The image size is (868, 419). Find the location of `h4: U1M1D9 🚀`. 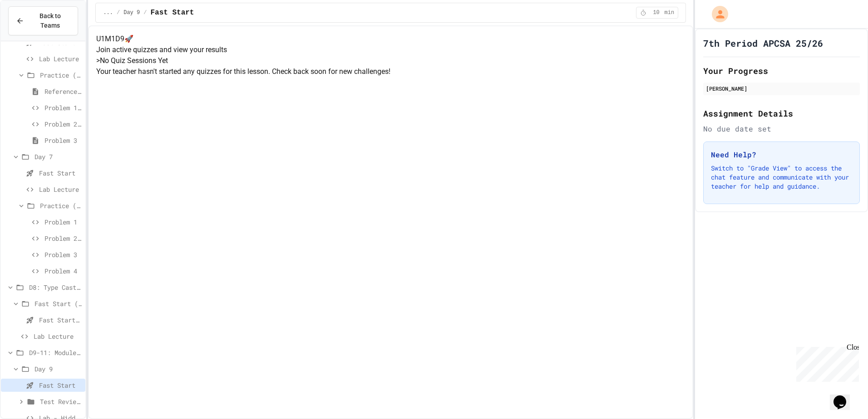

h4: U1M1D9 🚀 is located at coordinates (390, 39).